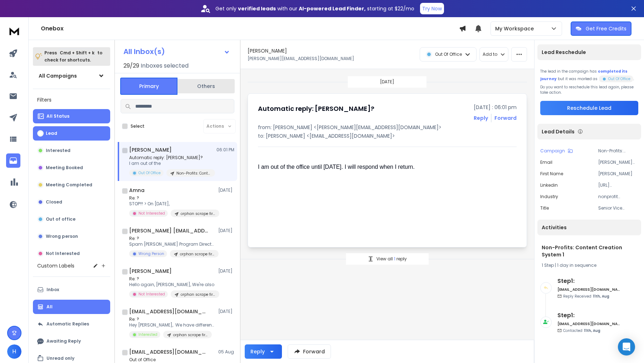 The image size is (644, 363). What do you see at coordinates (225, 150) in the screenshot?
I see `p: 06:01 PM` at bounding box center [225, 150].